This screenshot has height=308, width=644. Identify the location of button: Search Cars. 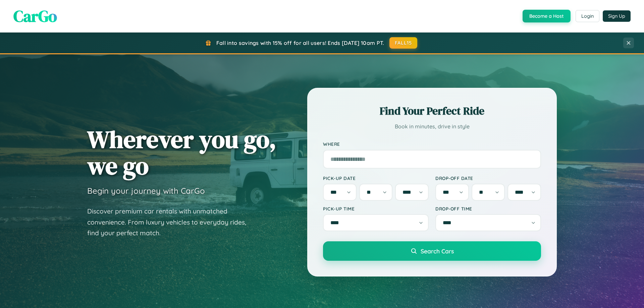
(432, 251).